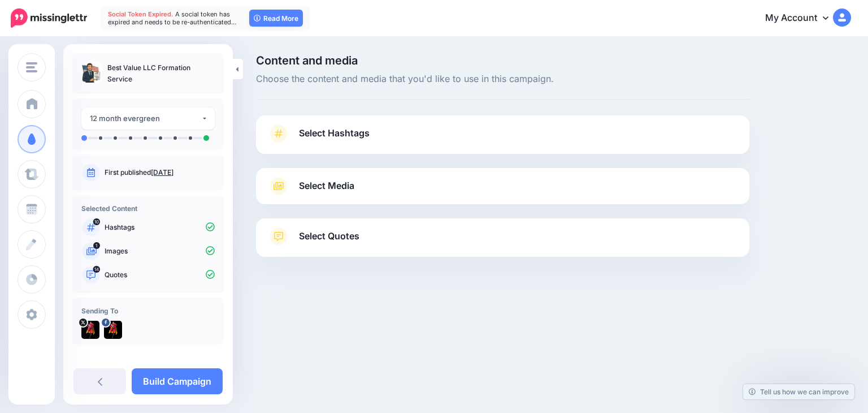 This screenshot has height=413, width=868. I want to click on p: First published, so click(159, 172).